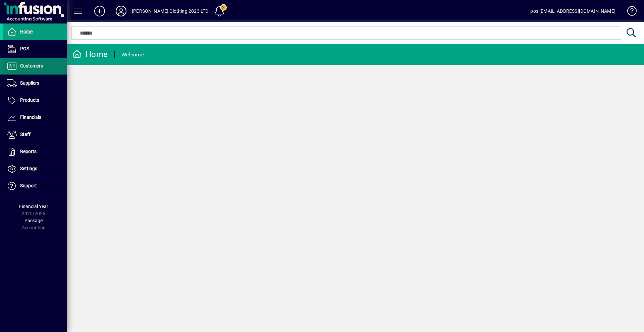 The height and width of the screenshot is (332, 644). I want to click on button: Profile, so click(121, 11).